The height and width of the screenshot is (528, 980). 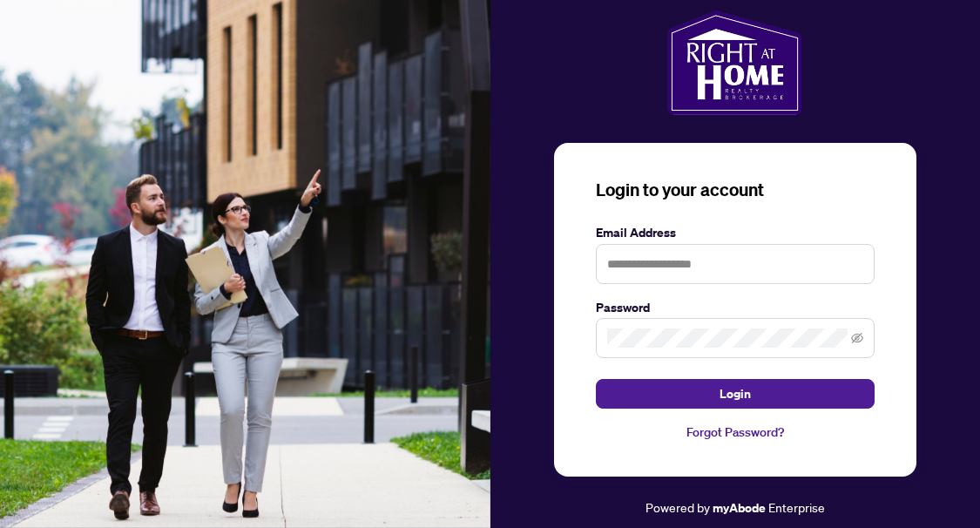 What do you see at coordinates (678, 507) in the screenshot?
I see `span: Powered by` at bounding box center [678, 507].